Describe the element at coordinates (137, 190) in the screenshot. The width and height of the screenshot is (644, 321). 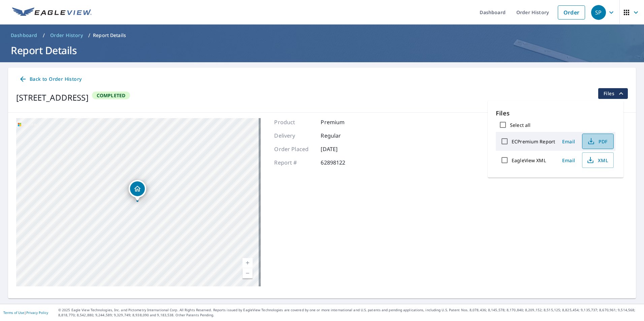
I see `div: Dropped pin, building 1, Residential property, 7973 County Road 4513 Athens, TX 75752` at that location.